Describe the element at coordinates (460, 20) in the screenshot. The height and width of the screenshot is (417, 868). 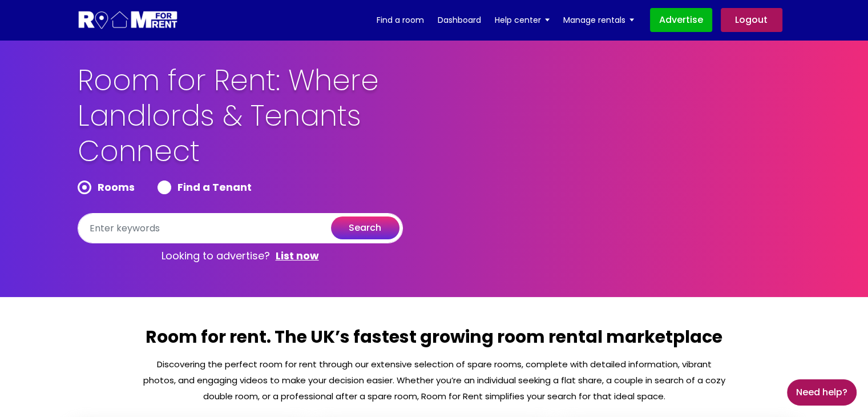
I see `a: Dashboard` at that location.